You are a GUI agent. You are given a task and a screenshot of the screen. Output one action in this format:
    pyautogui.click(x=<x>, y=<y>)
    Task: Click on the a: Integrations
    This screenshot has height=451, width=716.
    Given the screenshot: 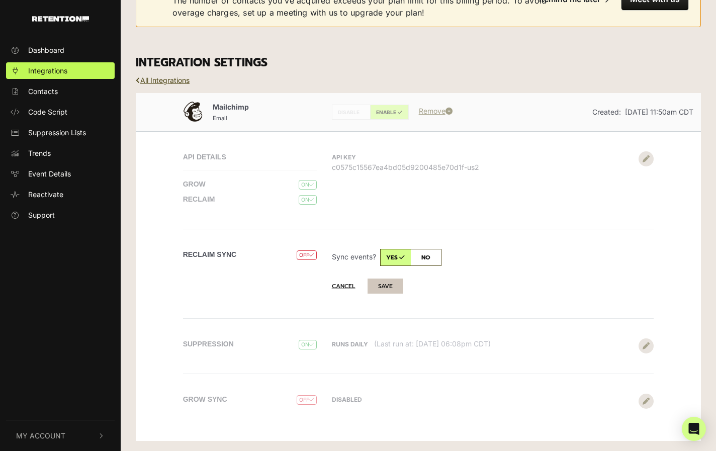 What is the action you would take?
    pyautogui.click(x=60, y=70)
    